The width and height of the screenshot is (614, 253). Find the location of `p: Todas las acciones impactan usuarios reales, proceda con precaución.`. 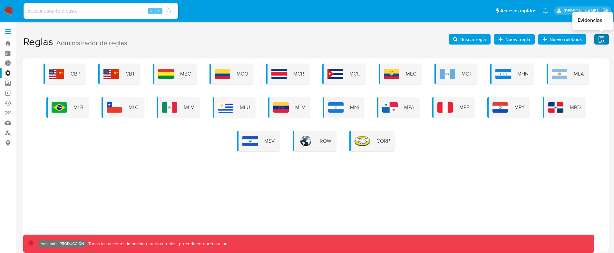

p: Todas las acciones impactan usuarios reales, proceda con precaución. is located at coordinates (158, 243).